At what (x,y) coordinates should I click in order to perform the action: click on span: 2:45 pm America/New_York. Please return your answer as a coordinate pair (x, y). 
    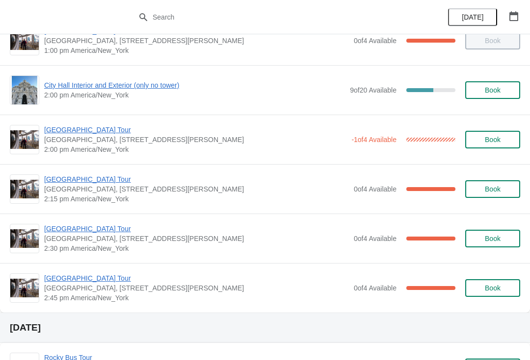
    Looking at the image, I should click on (196, 298).